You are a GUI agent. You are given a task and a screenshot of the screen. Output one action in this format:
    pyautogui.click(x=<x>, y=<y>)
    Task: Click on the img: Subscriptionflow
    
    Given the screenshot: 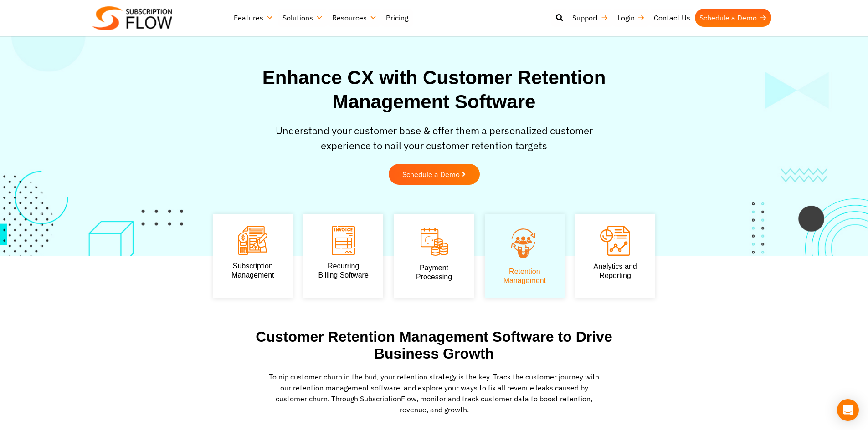 What is the action you would take?
    pyautogui.click(x=132, y=18)
    